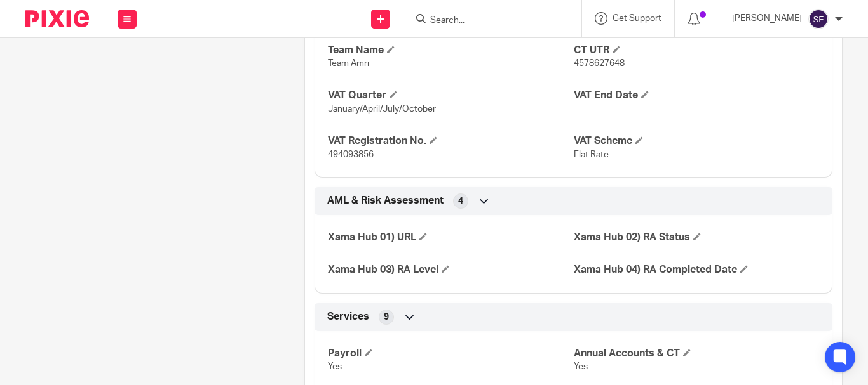  I want to click on span: 4578627648, so click(599, 64).